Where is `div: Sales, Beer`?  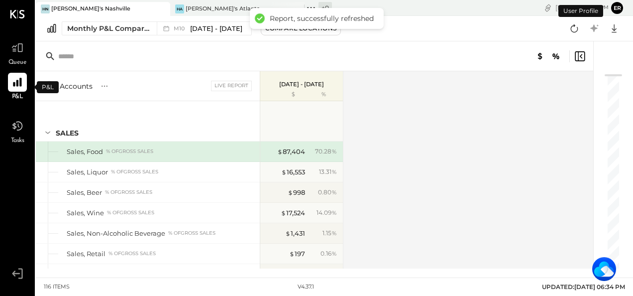
div: Sales, Beer is located at coordinates (84, 192).